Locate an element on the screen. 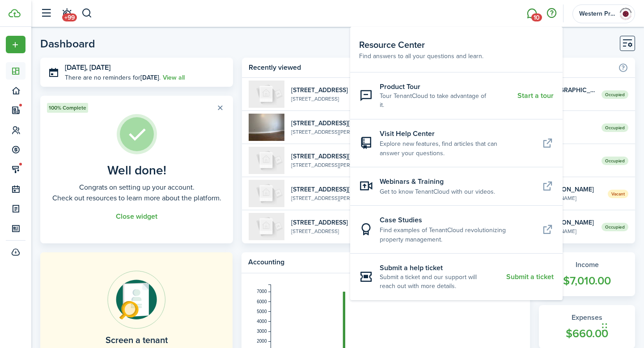  div: Chat Widget is located at coordinates (567, 299).